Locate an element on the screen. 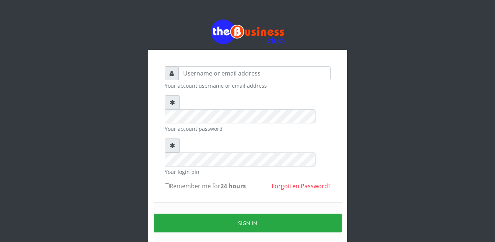 The image size is (495, 242). label: Remember me for is located at coordinates (205, 186).